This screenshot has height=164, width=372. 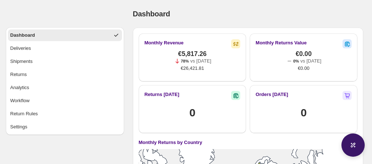 What do you see at coordinates (24, 114) in the screenshot?
I see `span: Return Rules` at bounding box center [24, 114].